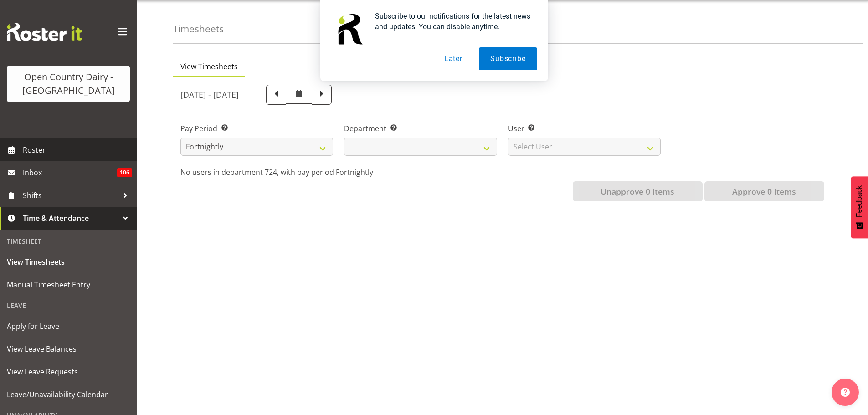 The width and height of the screenshot is (868, 415). Describe the element at coordinates (68, 349) in the screenshot. I see `a: View Leave Balances` at that location.